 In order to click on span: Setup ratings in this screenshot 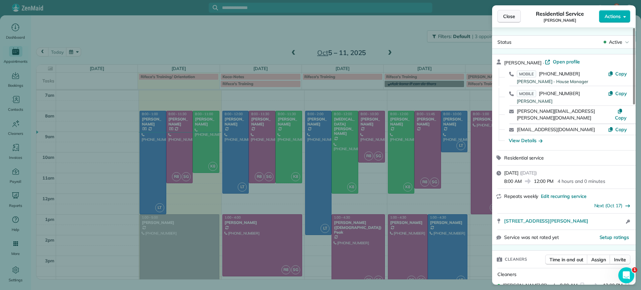, I will do `click(615, 238)`.